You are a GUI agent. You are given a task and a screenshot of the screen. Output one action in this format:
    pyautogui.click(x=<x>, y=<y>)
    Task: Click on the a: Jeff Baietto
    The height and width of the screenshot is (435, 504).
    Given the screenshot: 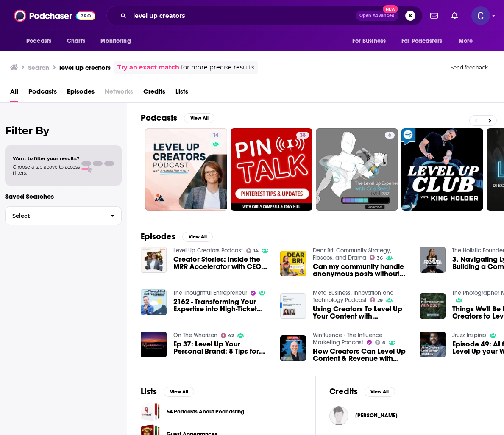 What is the action you would take?
    pyautogui.click(x=339, y=416)
    